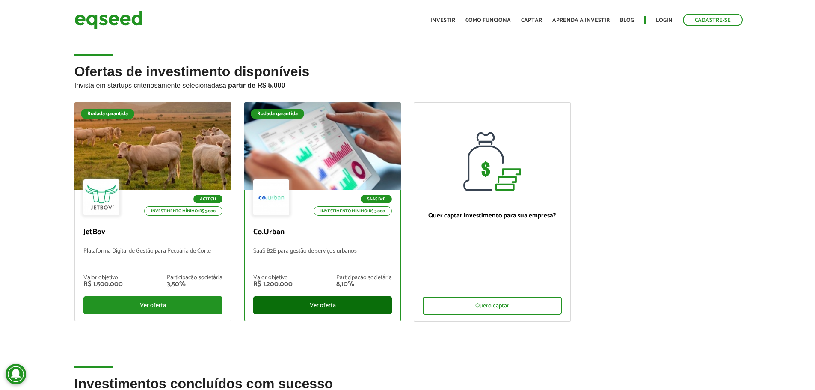 This screenshot has height=390, width=815. What do you see at coordinates (408, 83) in the screenshot?
I see `h2: Ofertas de investimento disponíveis` at bounding box center [408, 83].